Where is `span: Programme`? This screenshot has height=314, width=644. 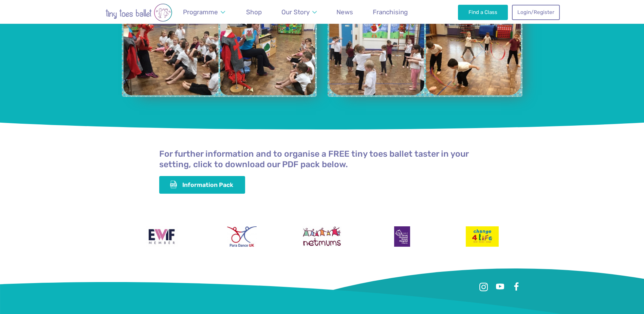
span: Programme is located at coordinates (200, 12).